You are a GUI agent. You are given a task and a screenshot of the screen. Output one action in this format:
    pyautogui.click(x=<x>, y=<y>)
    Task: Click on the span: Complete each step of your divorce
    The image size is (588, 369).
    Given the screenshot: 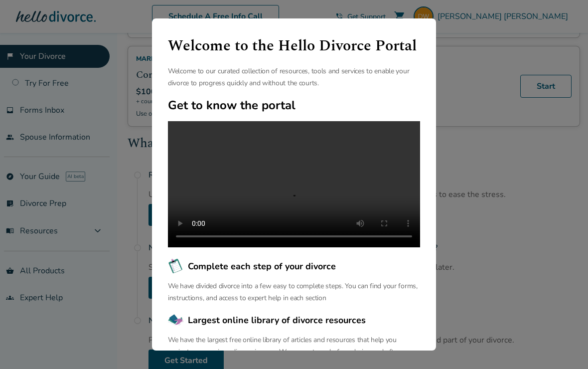 What is the action you would take?
    pyautogui.click(x=261, y=266)
    